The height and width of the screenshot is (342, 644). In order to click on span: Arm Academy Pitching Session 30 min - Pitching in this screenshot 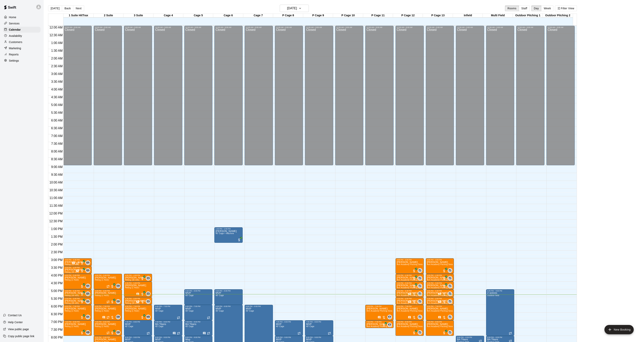, I will do `click(449, 288)`.